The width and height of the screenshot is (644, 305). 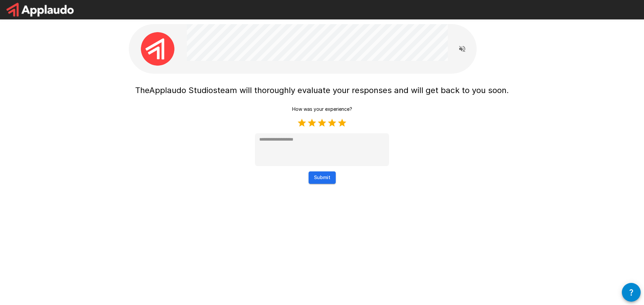 What do you see at coordinates (183, 90) in the screenshot?
I see `span: Applaudo Studios` at bounding box center [183, 90].